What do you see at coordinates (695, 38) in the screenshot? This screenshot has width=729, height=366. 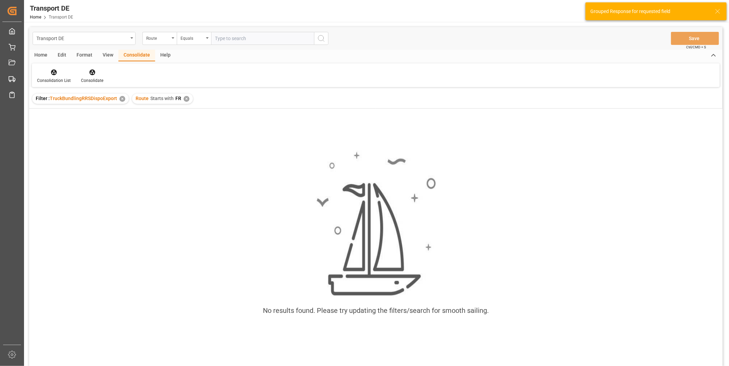 I see `button: Save` at bounding box center [695, 38].